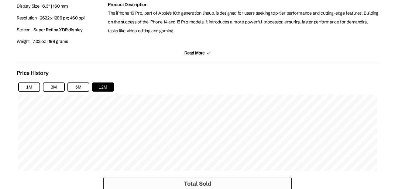 Image resolution: width=395 pixels, height=189 pixels. I want to click on h2: Product Description, so click(243, 5).